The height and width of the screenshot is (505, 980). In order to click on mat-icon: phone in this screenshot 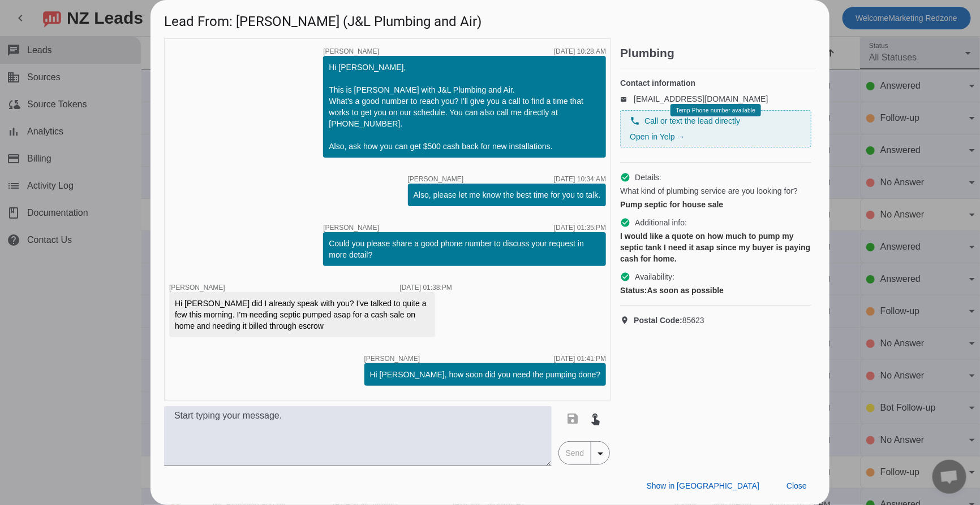, I will do `click(635, 121)`.